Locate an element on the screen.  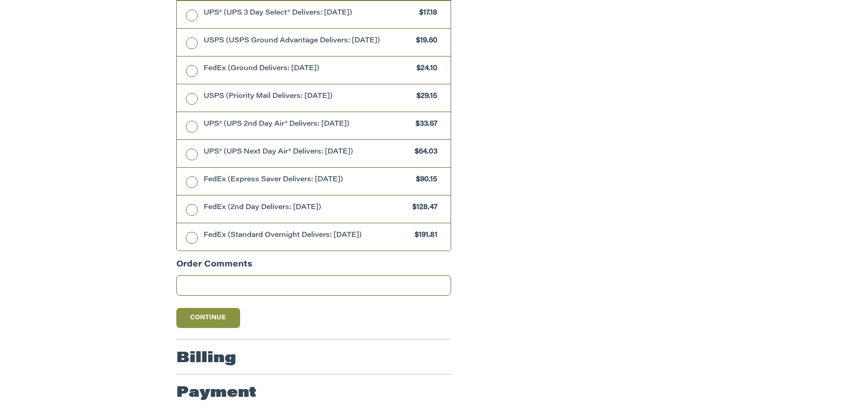
h2: Billing is located at coordinates (206, 359).